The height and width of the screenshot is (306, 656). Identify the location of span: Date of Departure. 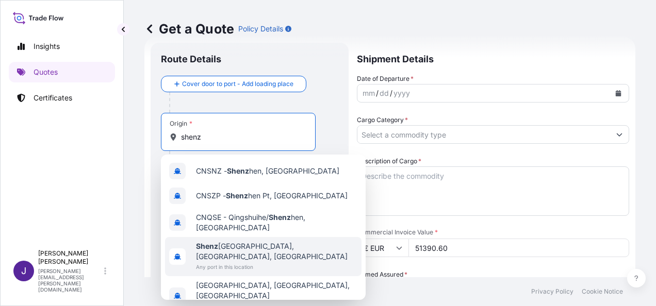
(385, 79).